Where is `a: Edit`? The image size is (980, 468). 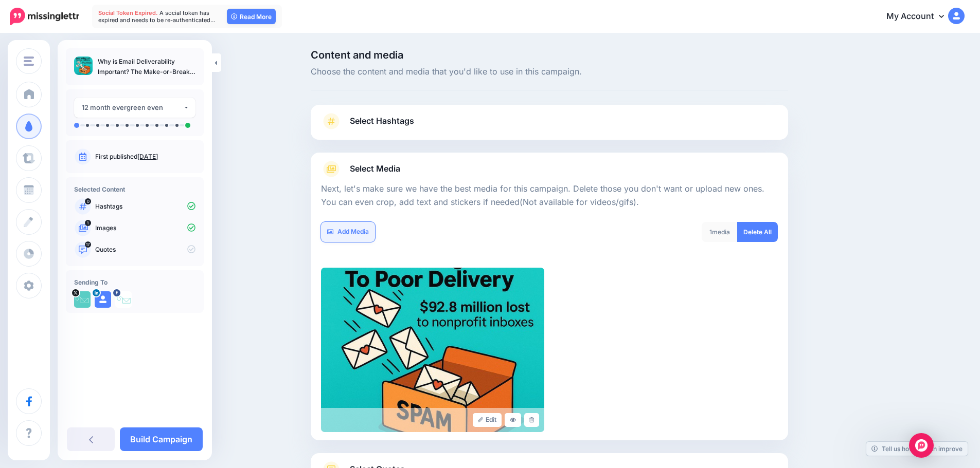 a: Edit is located at coordinates (487, 420).